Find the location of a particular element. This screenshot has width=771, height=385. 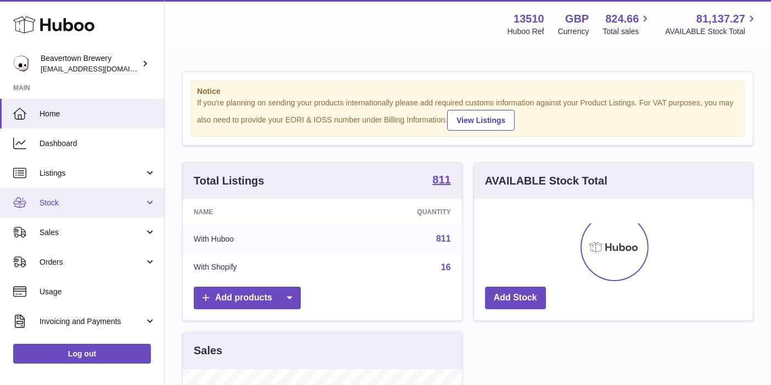

div: Beavertown Brewery is located at coordinates (90, 64).